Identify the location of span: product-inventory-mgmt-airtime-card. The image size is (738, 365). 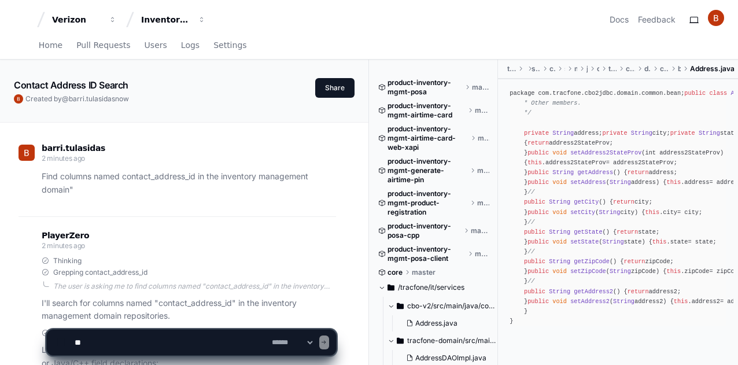
(426, 110).